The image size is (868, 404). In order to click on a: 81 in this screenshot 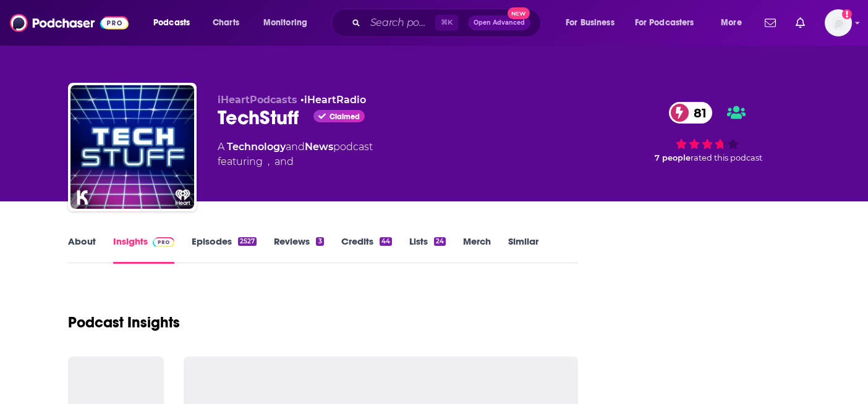, I will do `click(690, 113)`.